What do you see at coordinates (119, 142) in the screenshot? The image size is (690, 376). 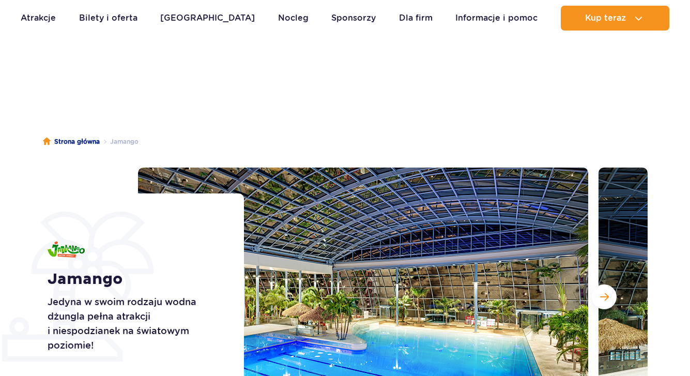 I see `li: Jamango` at bounding box center [119, 142].